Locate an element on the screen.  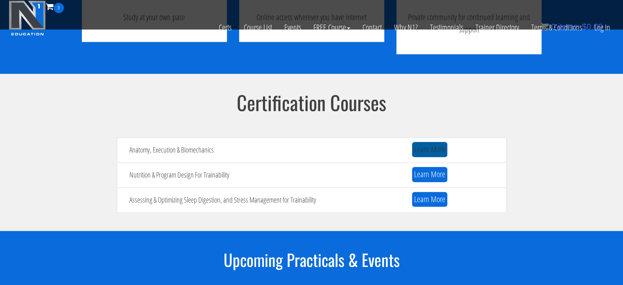
a: 0 is located at coordinates (55, 6).